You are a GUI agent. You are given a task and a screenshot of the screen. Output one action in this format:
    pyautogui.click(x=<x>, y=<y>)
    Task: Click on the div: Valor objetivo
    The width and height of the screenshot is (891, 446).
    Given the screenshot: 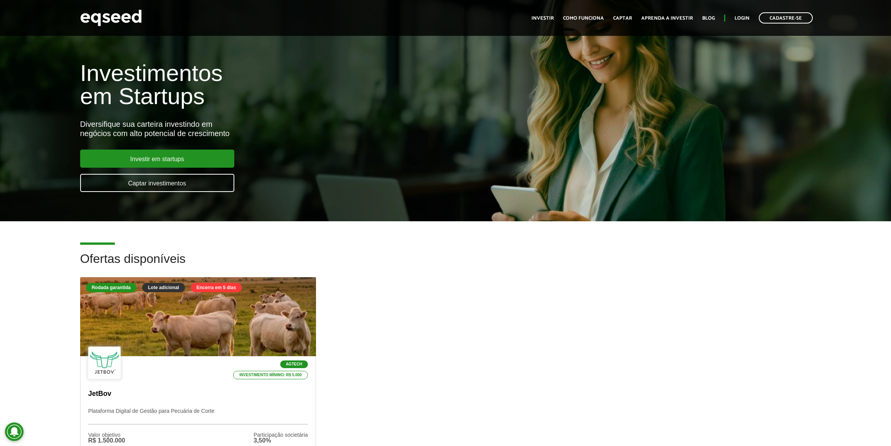 What is the action you would take?
    pyautogui.click(x=107, y=435)
    